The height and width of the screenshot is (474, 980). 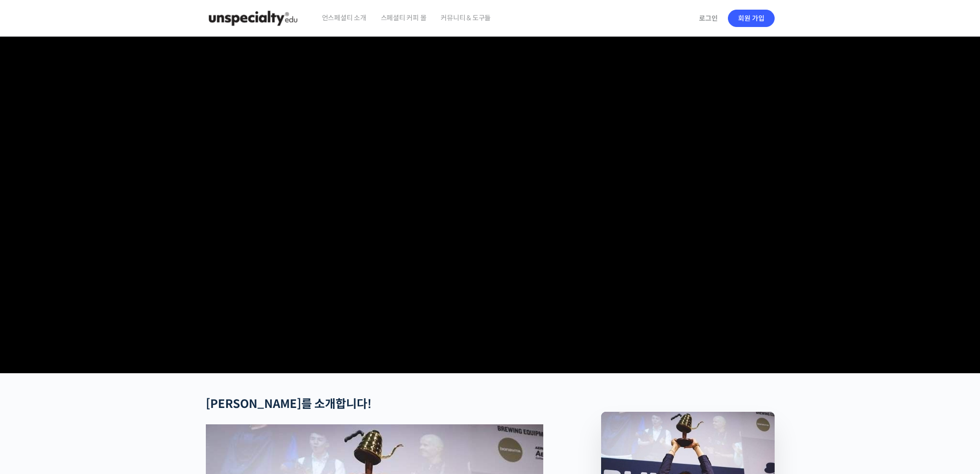 I want to click on a: 로그인, so click(x=708, y=18).